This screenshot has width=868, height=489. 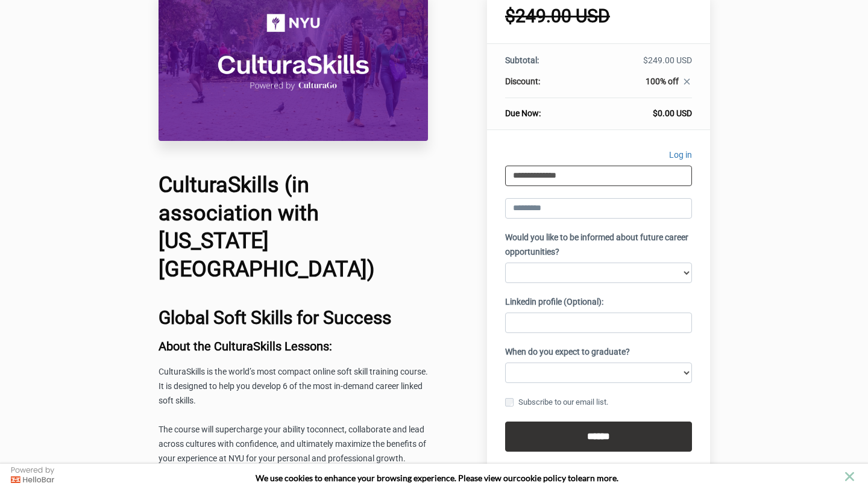 What do you see at coordinates (522, 61) in the screenshot?
I see `span: Subtotal:` at bounding box center [522, 61].